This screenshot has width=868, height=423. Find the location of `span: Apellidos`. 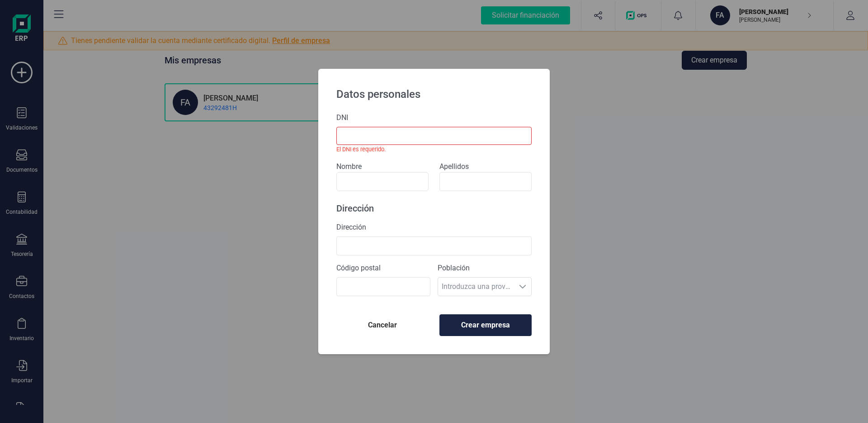

span: Apellidos is located at coordinates (486, 167).